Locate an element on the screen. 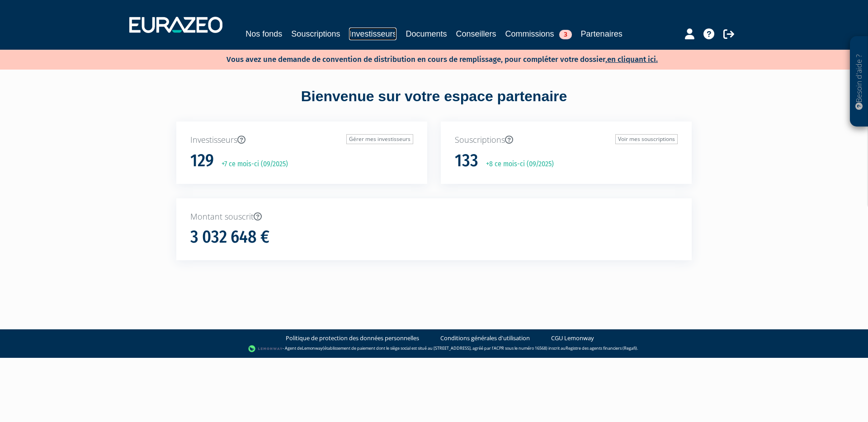  a: Gérer mes investisseurs is located at coordinates (380, 139).